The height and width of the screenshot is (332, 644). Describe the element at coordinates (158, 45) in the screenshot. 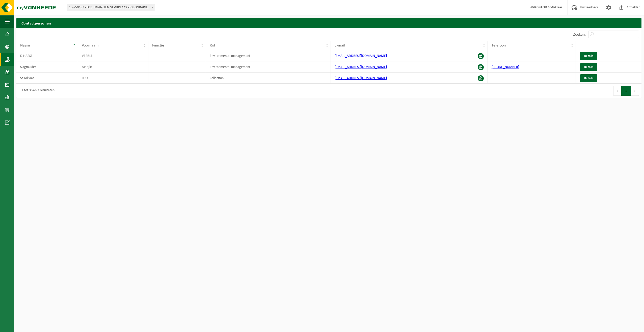

I see `span: Functie` at that location.